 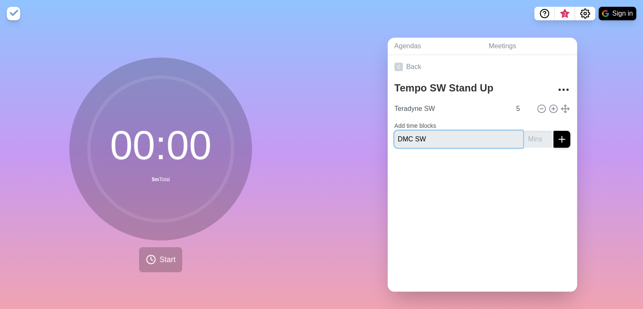 What do you see at coordinates (565, 14) in the screenshot?
I see `span: 3` at bounding box center [565, 14].